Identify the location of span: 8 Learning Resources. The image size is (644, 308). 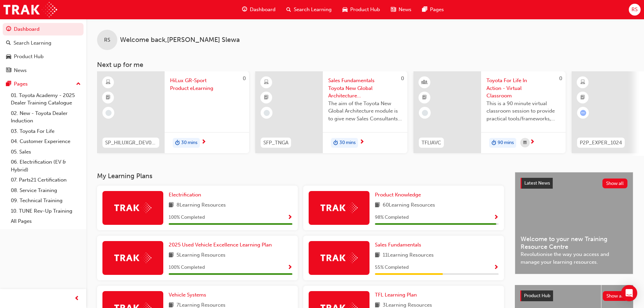
(201, 205).